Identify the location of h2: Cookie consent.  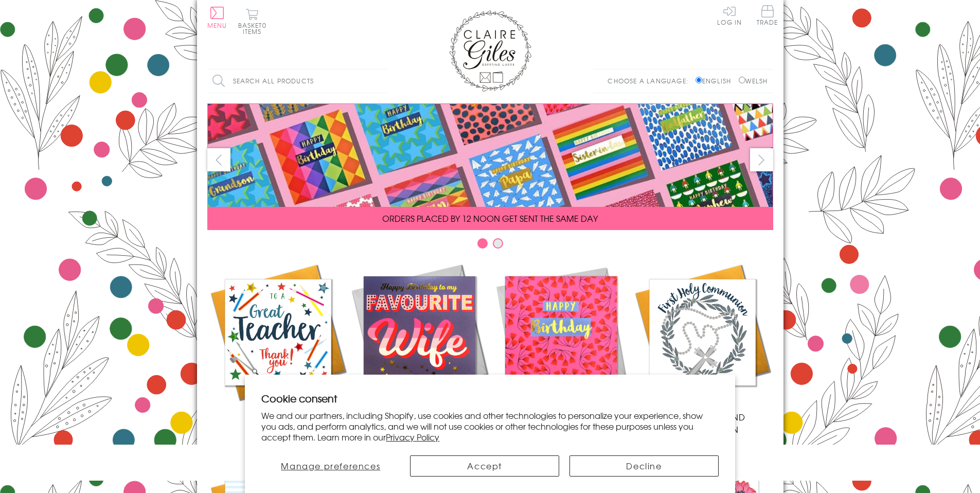
(490, 398).